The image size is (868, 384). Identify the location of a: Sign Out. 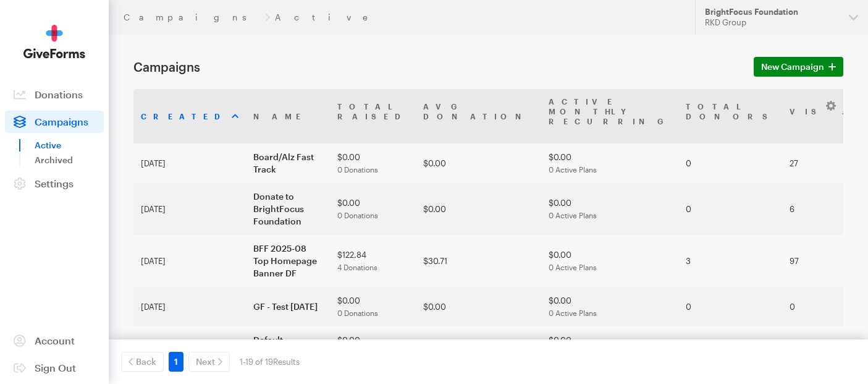
(55, 368).